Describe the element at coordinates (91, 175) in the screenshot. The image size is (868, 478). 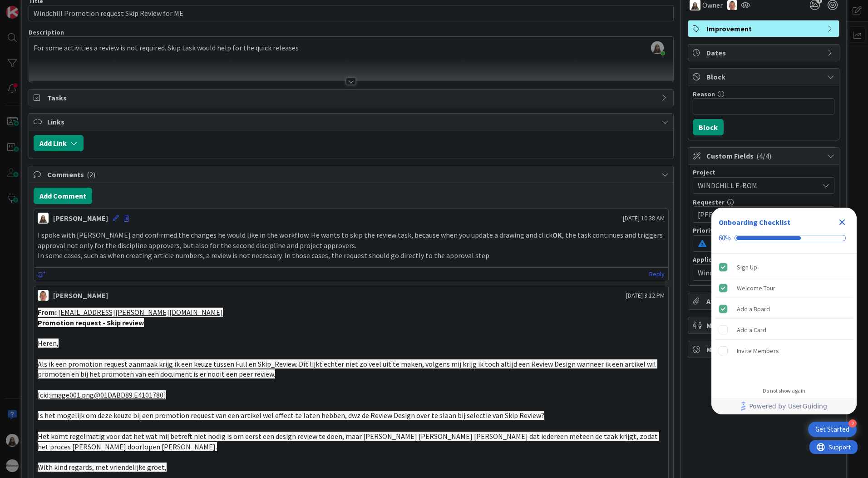
I see `span: ( 2 )` at that location.